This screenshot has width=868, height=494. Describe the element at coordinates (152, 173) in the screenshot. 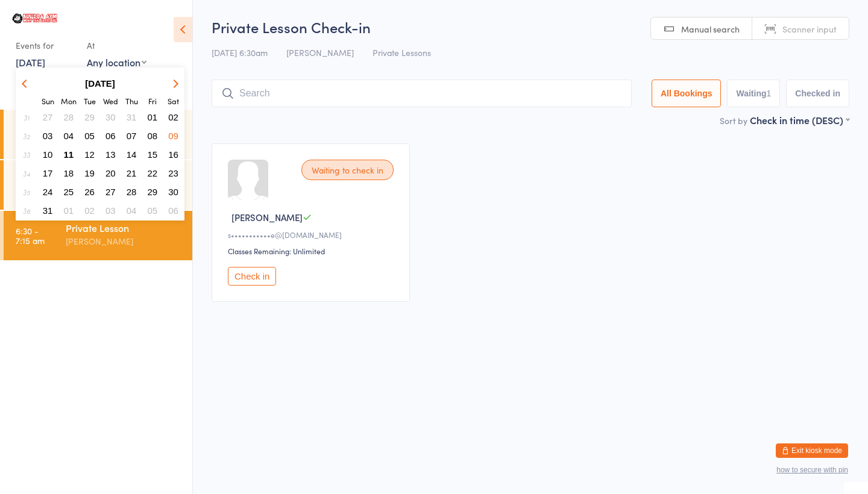

I see `span: 22` at that location.